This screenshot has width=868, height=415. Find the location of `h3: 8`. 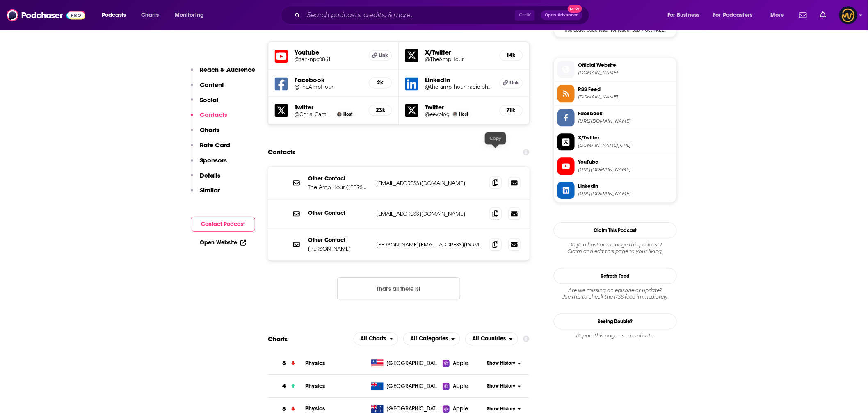

h3: 8 is located at coordinates (284, 363).